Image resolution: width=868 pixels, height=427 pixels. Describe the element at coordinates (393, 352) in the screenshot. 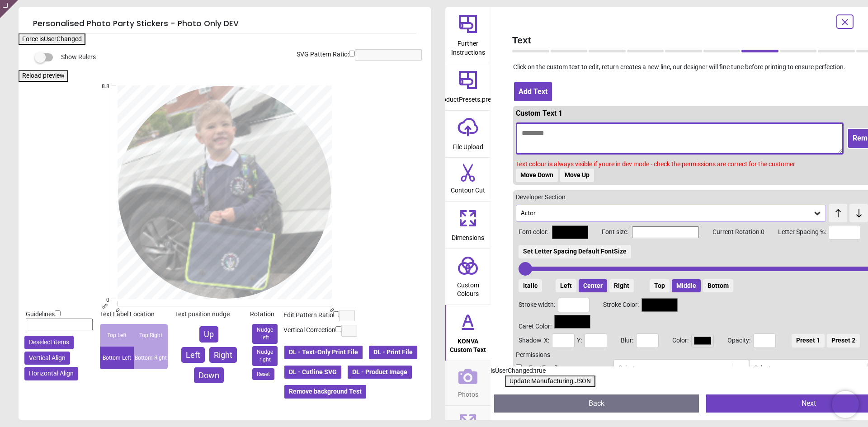

I see `button: DL - Print File` at that location.